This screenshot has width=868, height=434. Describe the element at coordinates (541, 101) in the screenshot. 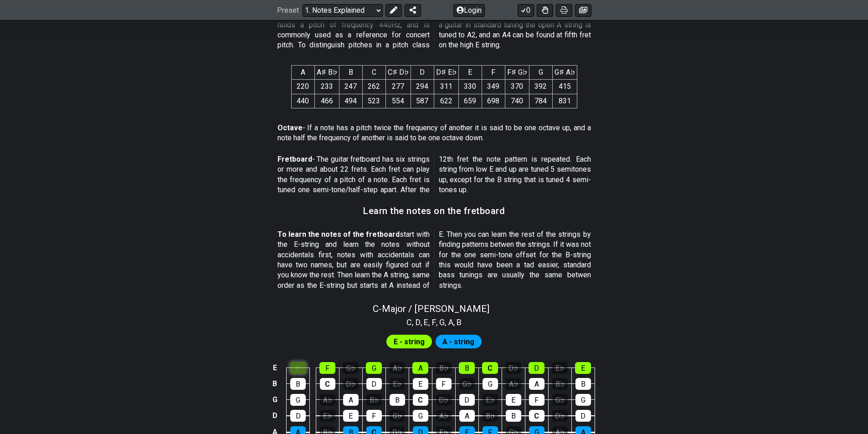

I see `td: 784` at that location.